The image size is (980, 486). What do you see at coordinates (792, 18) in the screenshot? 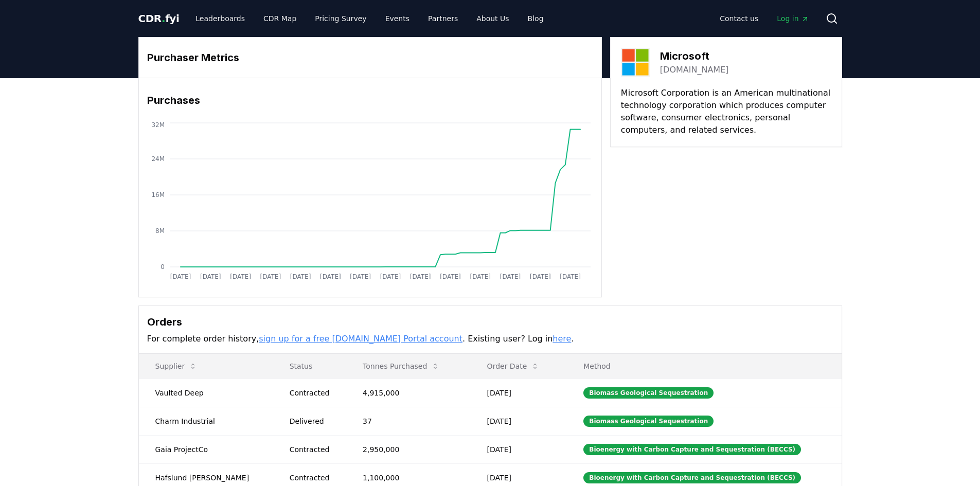
I see `a: Log in` at bounding box center [792, 18].